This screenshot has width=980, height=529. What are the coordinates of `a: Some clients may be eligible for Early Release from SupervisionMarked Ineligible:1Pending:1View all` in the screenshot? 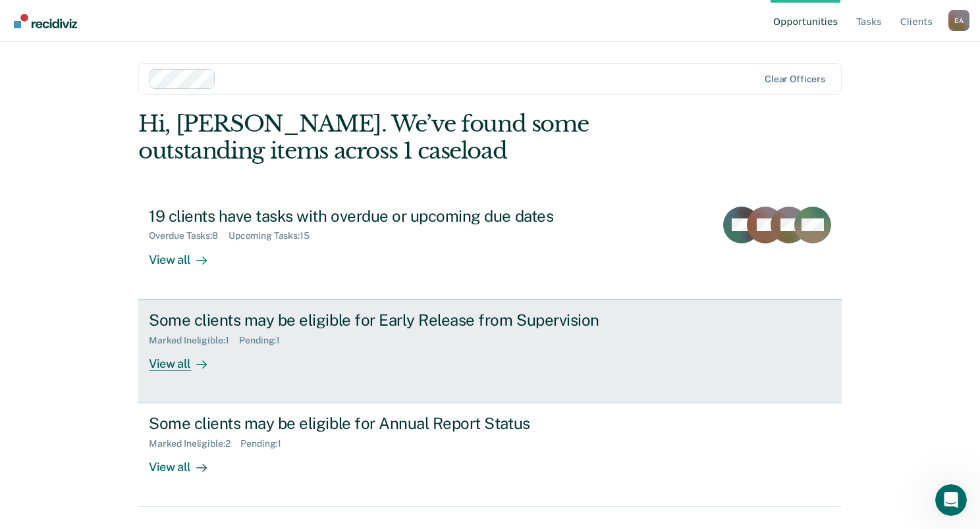 It's located at (490, 351).